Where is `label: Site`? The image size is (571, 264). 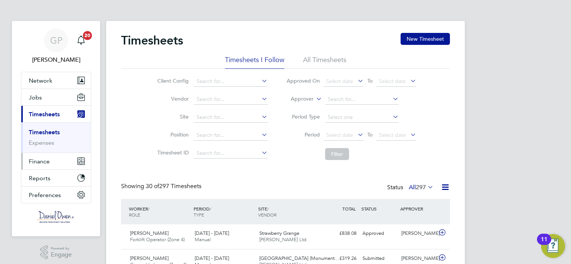
label: Site is located at coordinates (172, 116).